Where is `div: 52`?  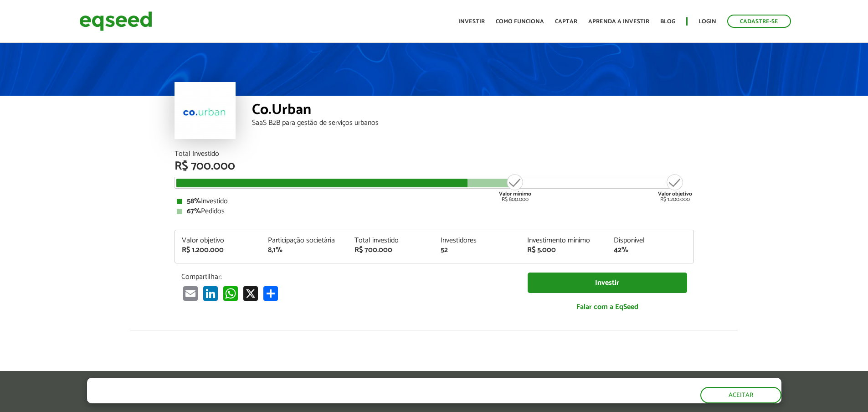
div: 52 is located at coordinates (477, 250).